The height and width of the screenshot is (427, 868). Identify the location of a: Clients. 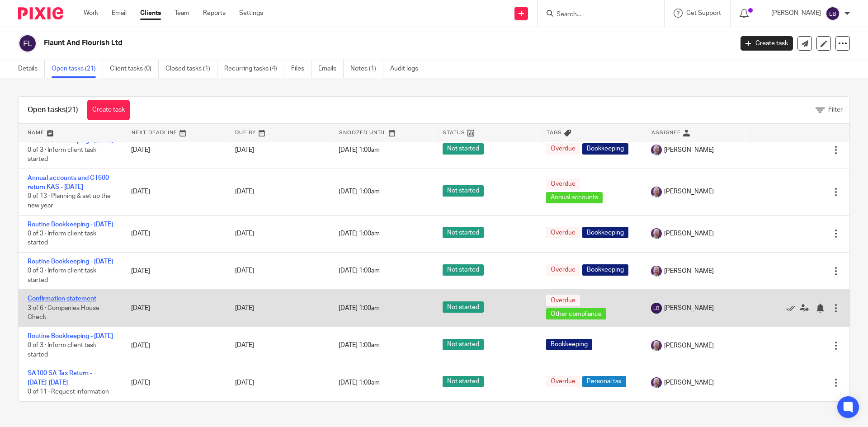
(151, 13).